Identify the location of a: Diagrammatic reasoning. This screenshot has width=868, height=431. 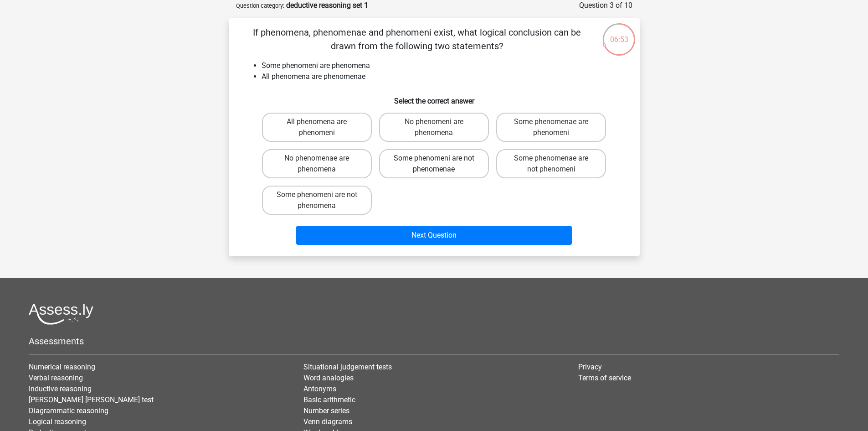
(68, 410).